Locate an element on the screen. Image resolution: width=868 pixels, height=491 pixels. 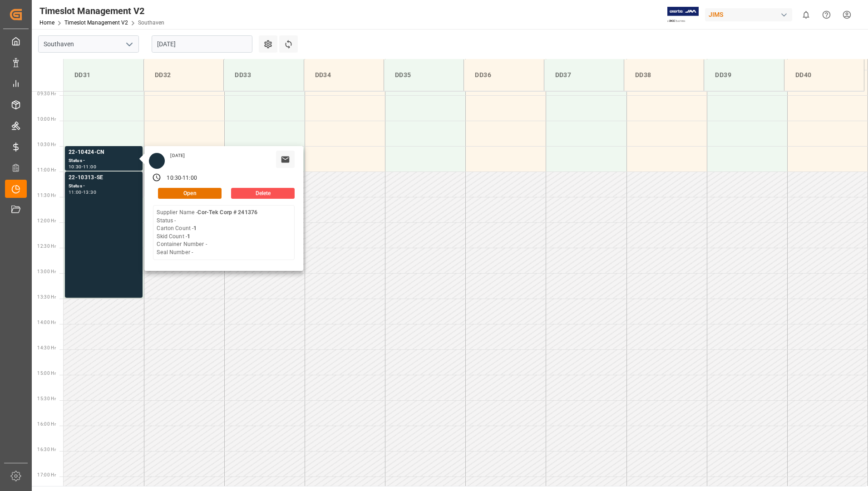
span: 11:00 Hr is located at coordinates (46, 169).